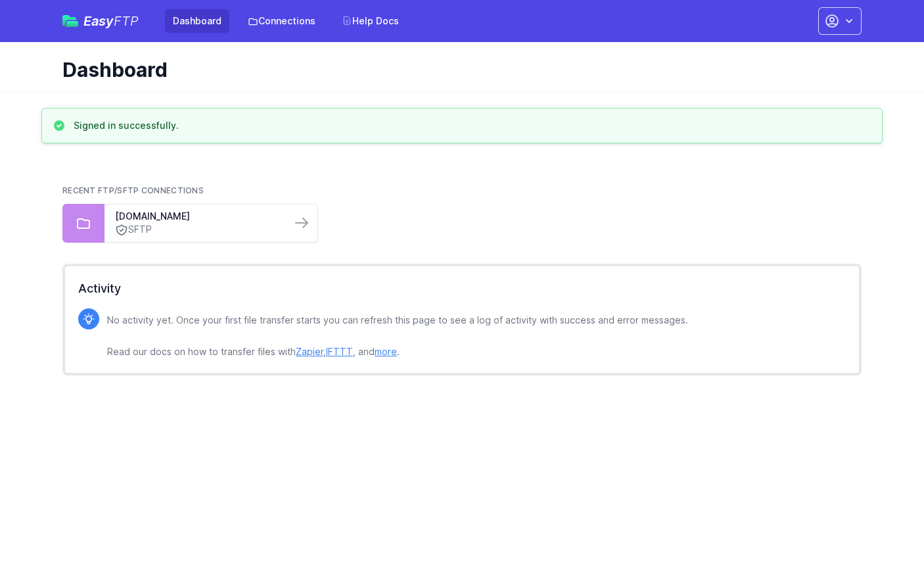 Image resolution: width=924 pixels, height=578 pixels. What do you see at coordinates (101, 21) in the screenshot?
I see `a: EasyFTP` at bounding box center [101, 21].